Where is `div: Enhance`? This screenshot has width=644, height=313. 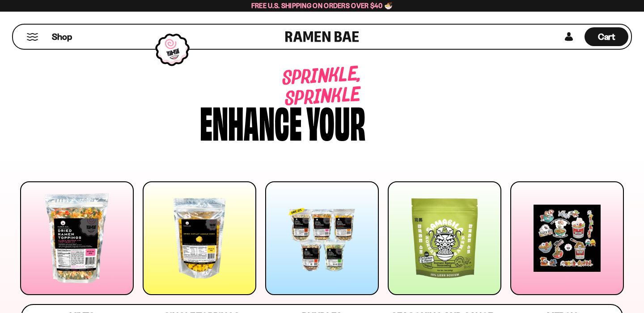
div: Enhance is located at coordinates (251, 121).